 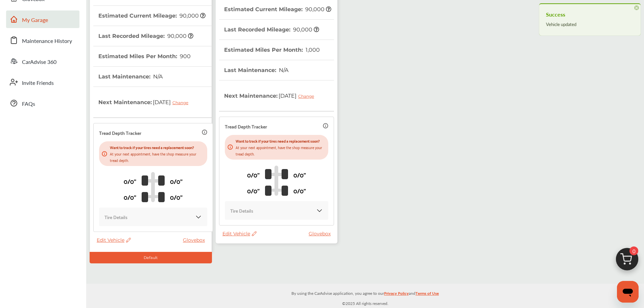 I want to click on span: My Garage, so click(x=35, y=20).